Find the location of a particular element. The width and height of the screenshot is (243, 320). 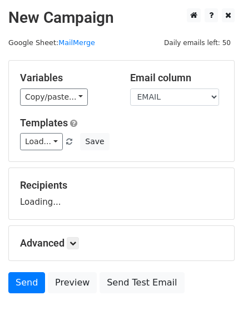

a: Load... is located at coordinates (41, 141).